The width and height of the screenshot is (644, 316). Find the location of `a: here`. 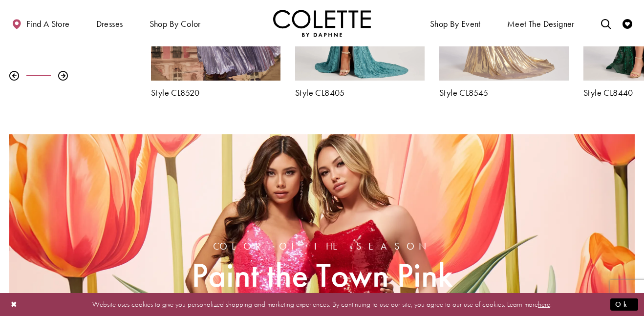

a: here is located at coordinates (544, 304).